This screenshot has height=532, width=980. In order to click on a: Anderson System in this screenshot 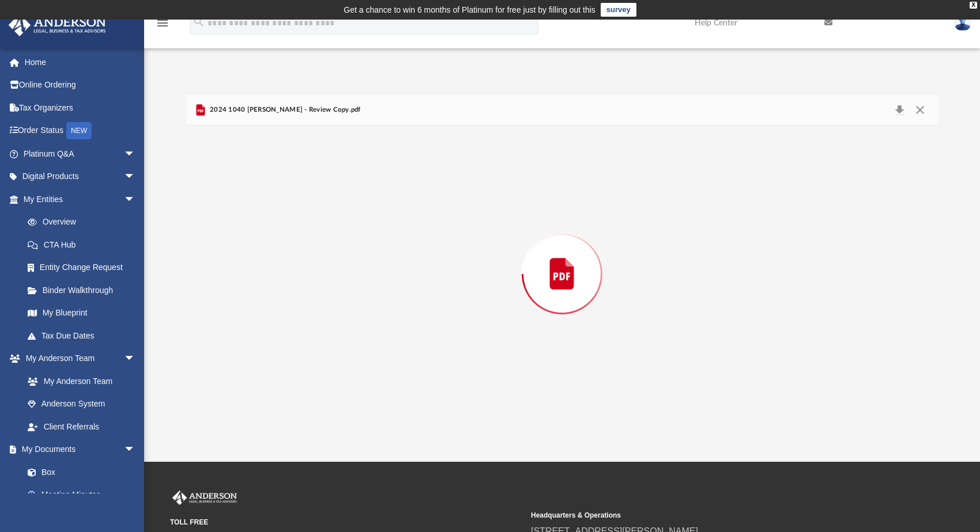, I will do `click(81, 404)`.